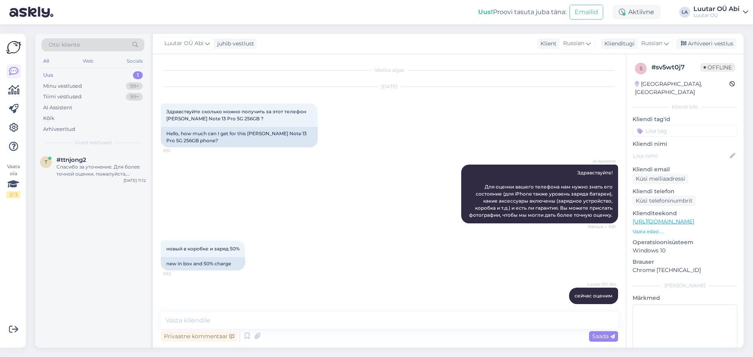  What do you see at coordinates (203, 249) in the screenshot?
I see `span: новый в коробке и заряд 50%` at bounding box center [203, 249].